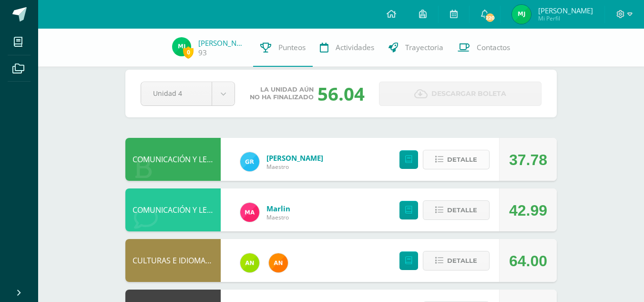 This screenshot has width=644, height=302. What do you see at coordinates (278, 263) in the screenshot?
I see `img: fc6731ddebfef4a76f049f6e852e62c4.png` at bounding box center [278, 263].